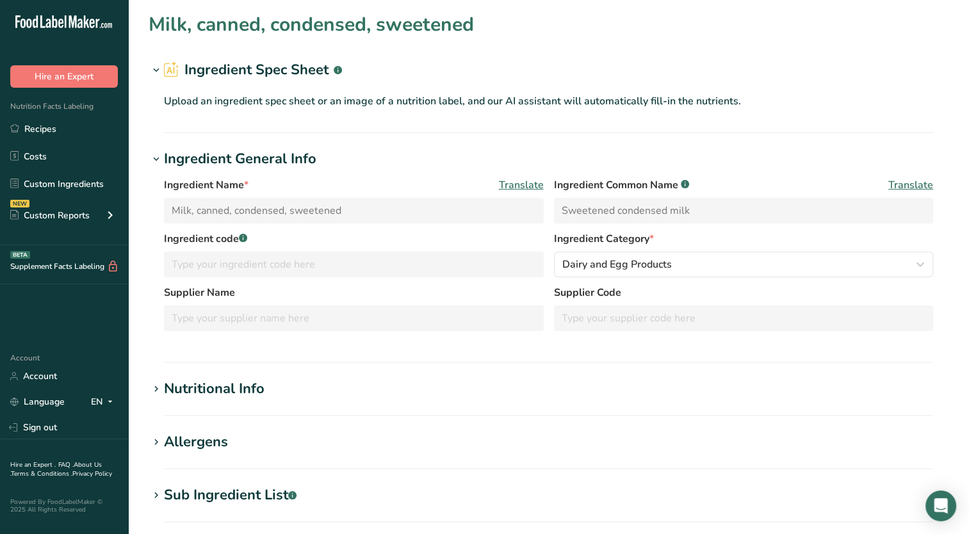 This screenshot has width=969, height=534. What do you see at coordinates (56, 469) in the screenshot?
I see `a: About Us .` at bounding box center [56, 469].